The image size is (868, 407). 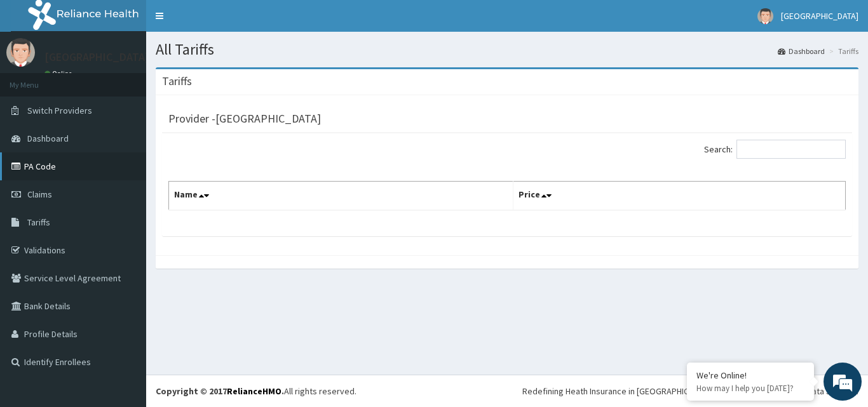 I want to click on div: Chat with us now, so click(x=140, y=79).